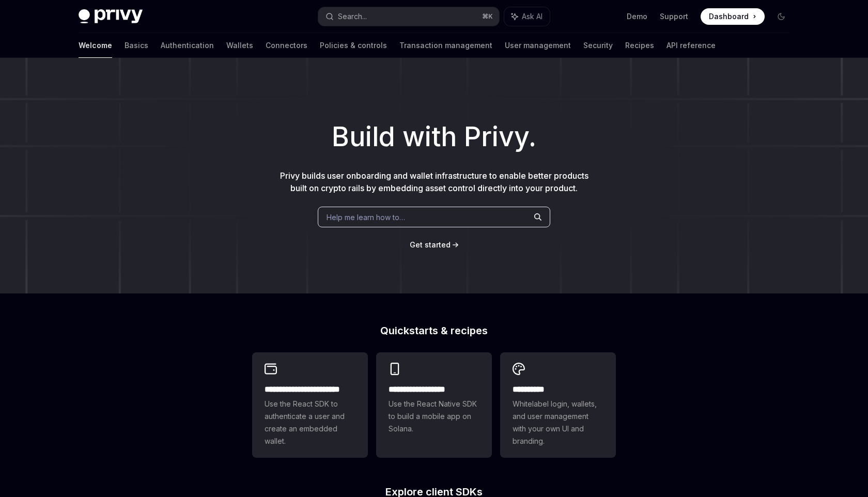  What do you see at coordinates (434, 182) in the screenshot?
I see `span: Privy builds user onboarding and wallet infrastructure to enable better products built on crypto ...` at bounding box center [434, 182].